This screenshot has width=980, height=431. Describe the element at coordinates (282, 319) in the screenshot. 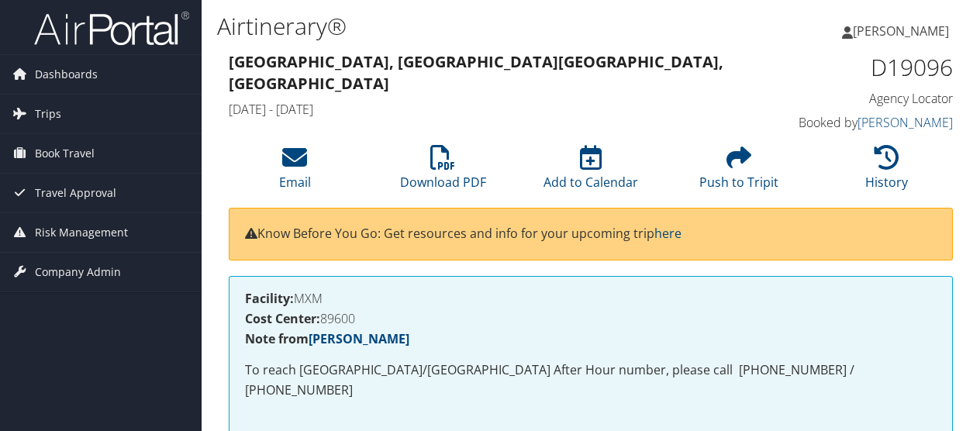

I see `strong: Cost Center:` at that location.